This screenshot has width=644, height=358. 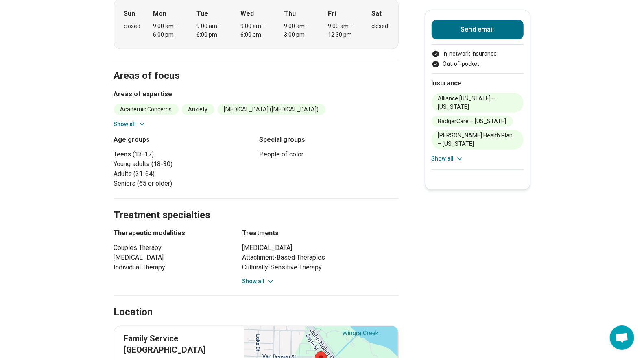 What do you see at coordinates (478, 83) in the screenshot?
I see `h2: Insurance` at bounding box center [478, 83].